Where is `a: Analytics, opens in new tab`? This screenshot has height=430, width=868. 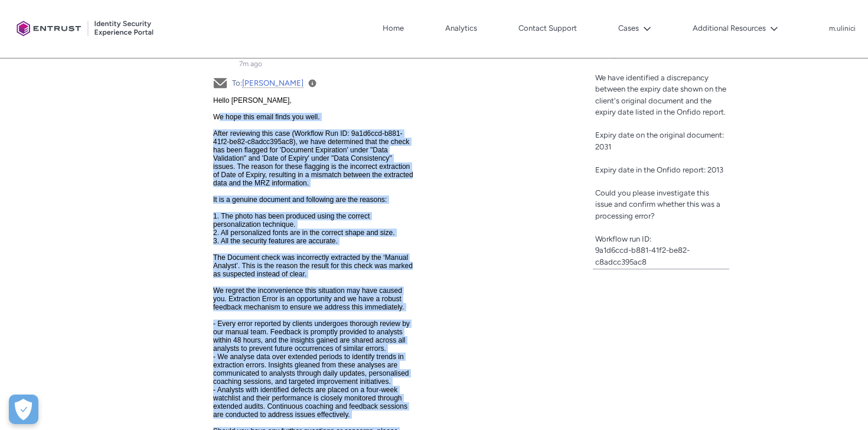
a: Analytics, opens in new tab is located at coordinates (461, 29).